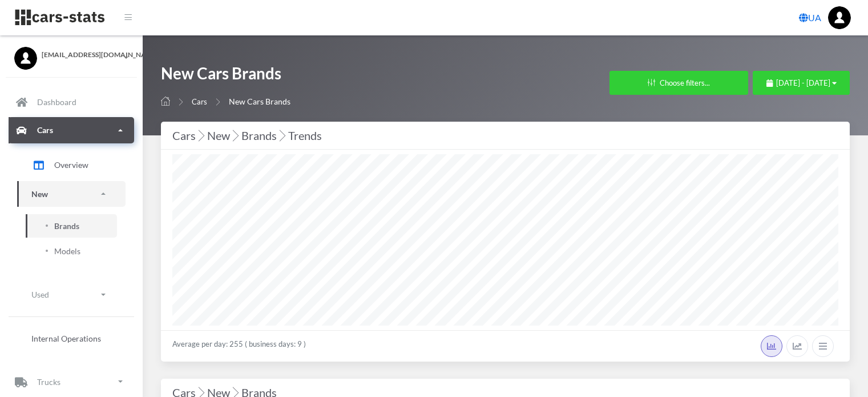 The height and width of the screenshot is (397, 868). What do you see at coordinates (72, 381) in the screenshot?
I see `a: Trucks` at bounding box center [72, 381].